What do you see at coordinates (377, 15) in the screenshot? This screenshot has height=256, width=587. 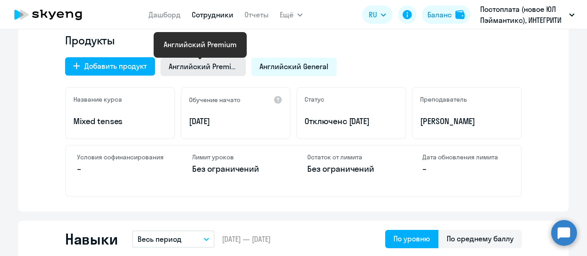 I see `button: RU` at bounding box center [377, 15].